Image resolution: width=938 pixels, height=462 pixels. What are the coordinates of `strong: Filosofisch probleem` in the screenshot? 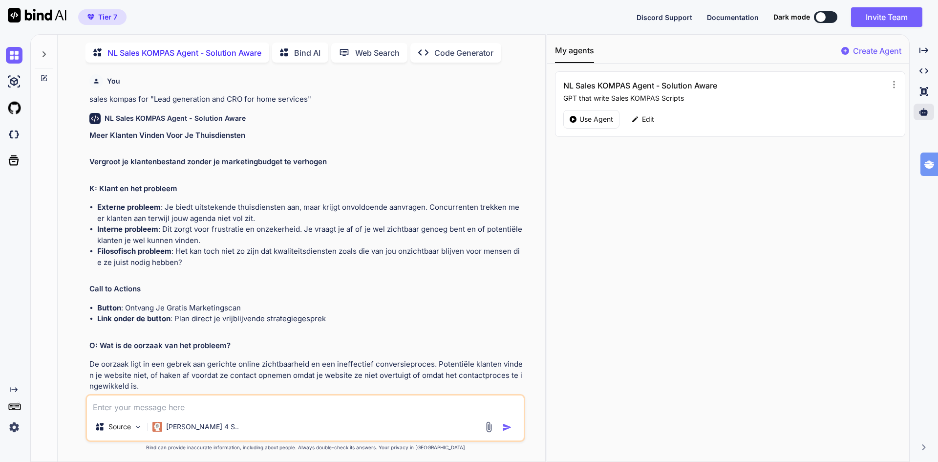 It's located at (134, 251).